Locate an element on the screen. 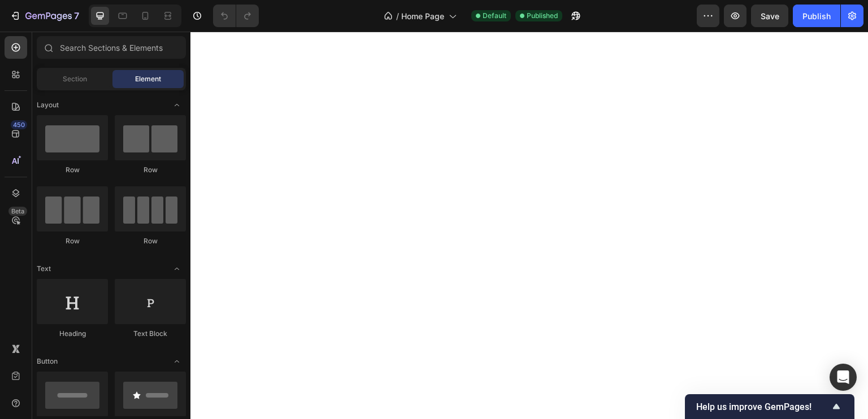 Image resolution: width=868 pixels, height=419 pixels. div: Undo/Redo is located at coordinates (236, 16).